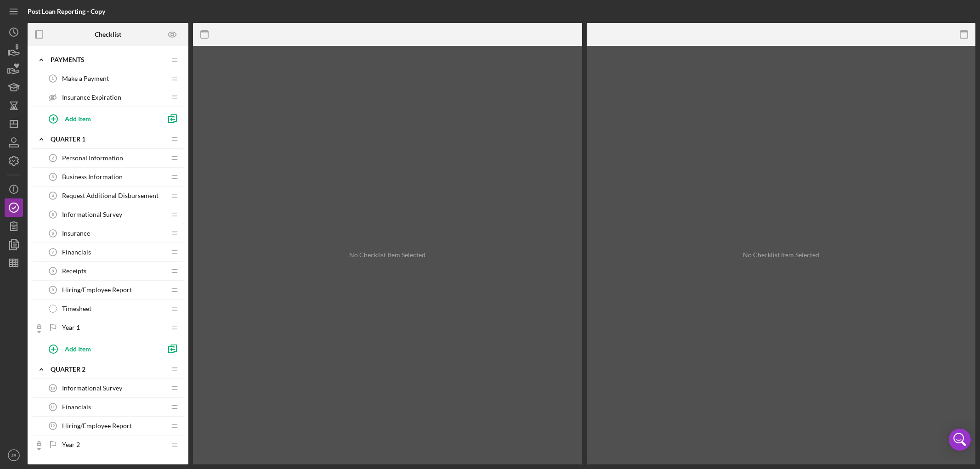 The width and height of the screenshot is (980, 469). What do you see at coordinates (110, 195) in the screenshot?
I see `span: Request Additional Disbursement` at bounding box center [110, 195].